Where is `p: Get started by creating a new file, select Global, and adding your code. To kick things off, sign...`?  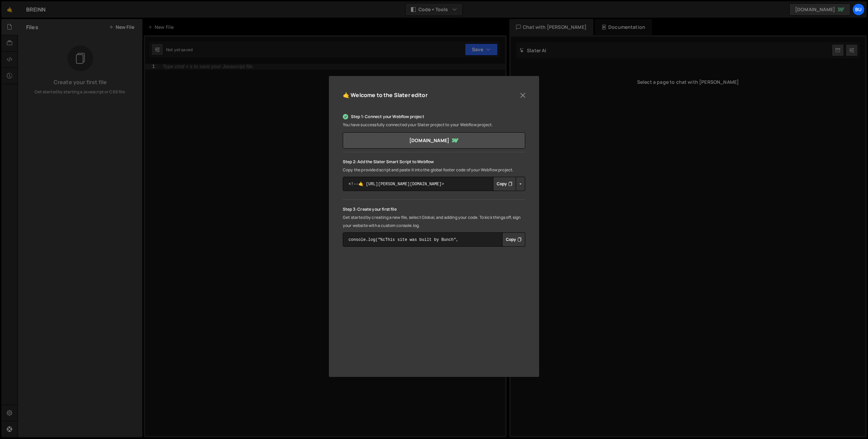 p: Get started by creating a new file, select Global, and adding your code. To kick things off, sign... is located at coordinates (434, 222).